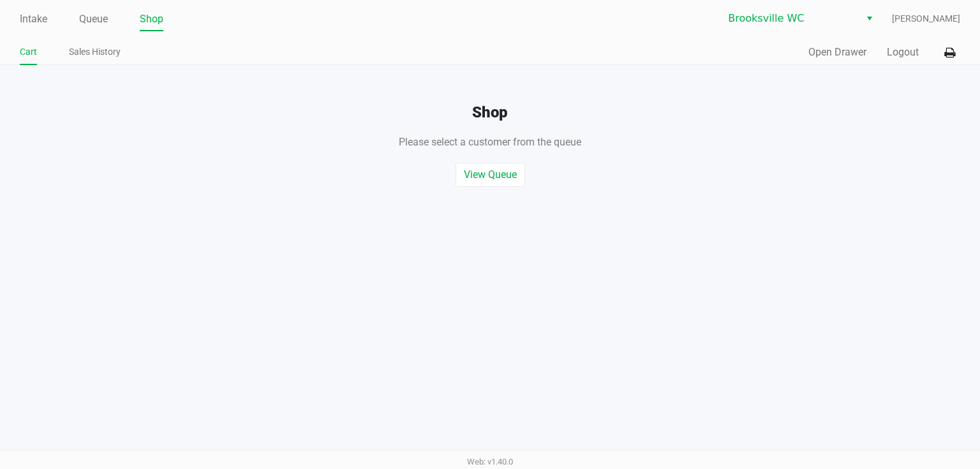 Image resolution: width=980 pixels, height=469 pixels. Describe the element at coordinates (151, 19) in the screenshot. I see `a: Shop` at that location.